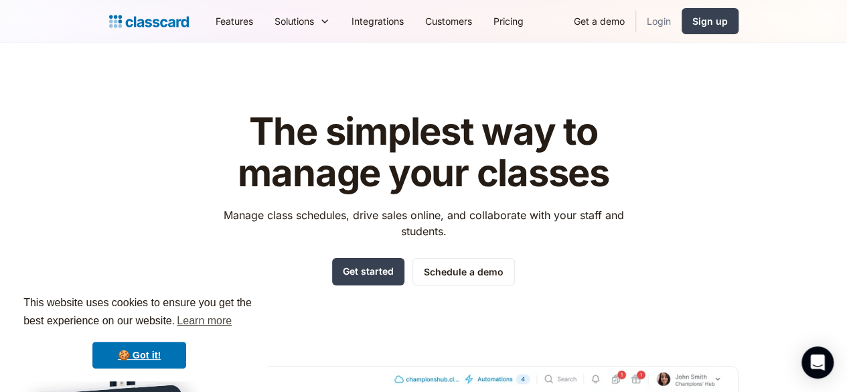 Image resolution: width=847 pixels, height=392 pixels. What do you see at coordinates (378, 21) in the screenshot?
I see `a: Integrations` at bounding box center [378, 21].